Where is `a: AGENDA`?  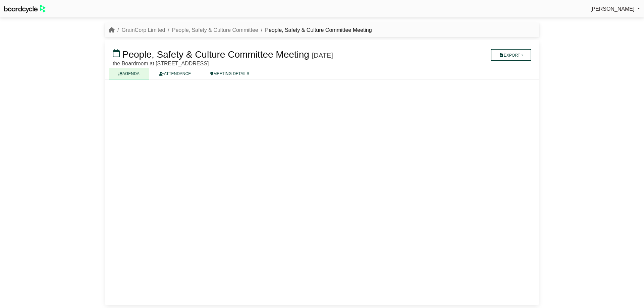 a: AGENDA is located at coordinates (129, 74).